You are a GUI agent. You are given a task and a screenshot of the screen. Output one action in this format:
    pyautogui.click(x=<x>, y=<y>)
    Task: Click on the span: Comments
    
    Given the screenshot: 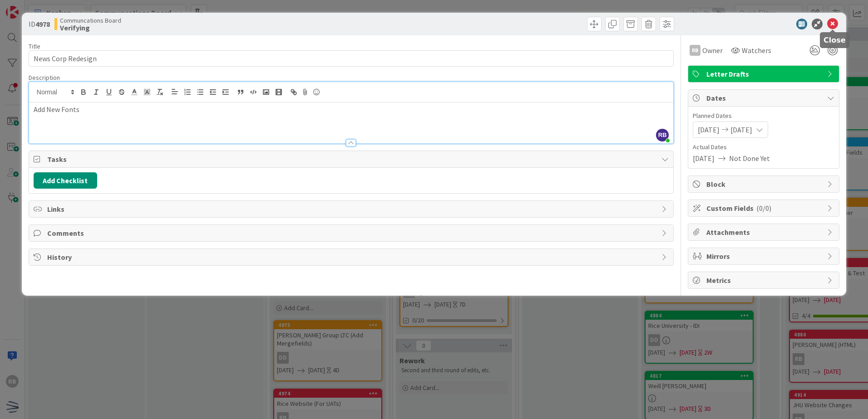 What is the action you would take?
    pyautogui.click(x=352, y=233)
    